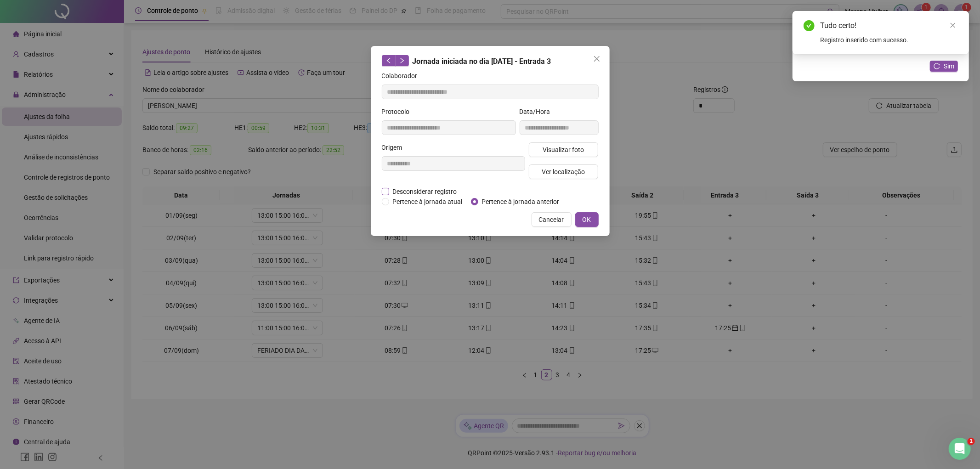 This screenshot has height=469, width=980. What do you see at coordinates (395, 147) in the screenshot?
I see `label: Origem` at bounding box center [395, 147].